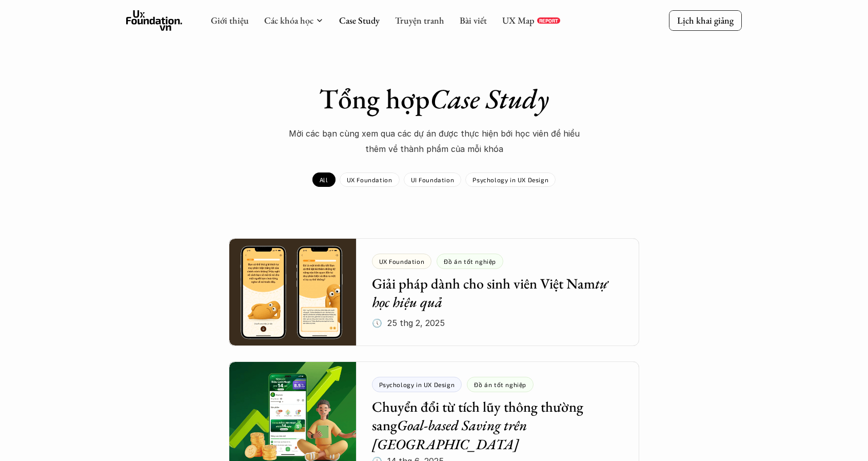 The width and height of the screenshot is (868, 461). Describe the element at coordinates (434, 292) in the screenshot. I see `a: Giải pháp dành cho sinh viên Việt Namtự học hiệu quả🕔 25 thg 2, 2025` at that location.